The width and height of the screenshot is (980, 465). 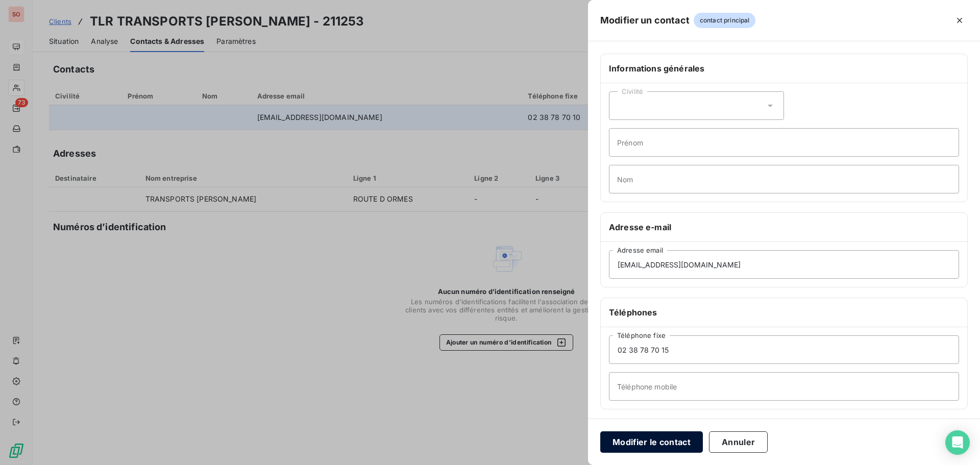 What do you see at coordinates (725, 20) in the screenshot?
I see `span: contact principal` at bounding box center [725, 20].